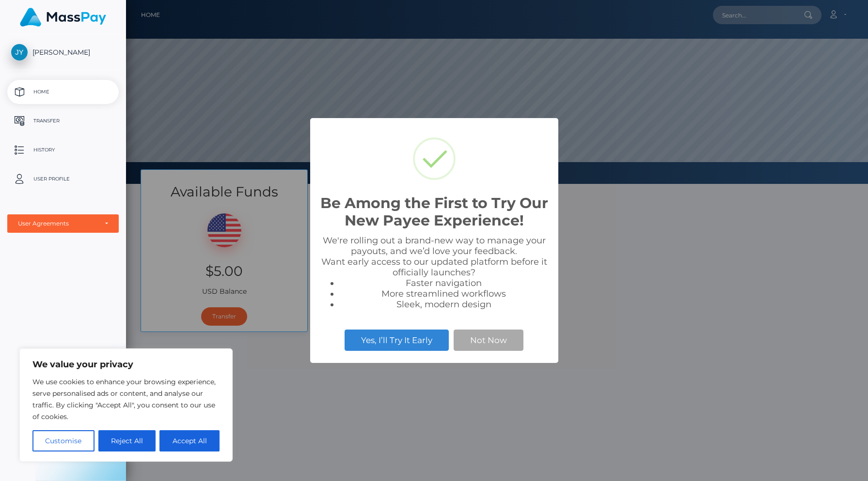  Describe the element at coordinates (434, 272) in the screenshot. I see `div: We're rolling out a brand-new way to manage your payouts, and we’d love your feedback. Want early...` at that location.